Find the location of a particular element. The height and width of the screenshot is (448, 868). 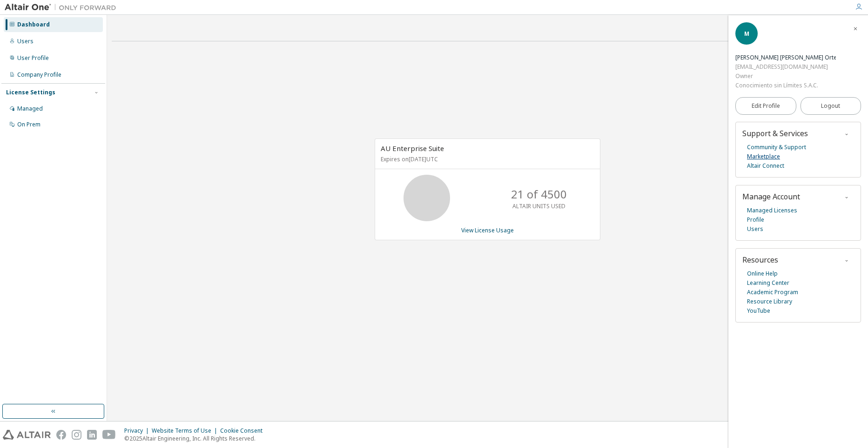

div: Website Terms of Use is located at coordinates (186, 431).